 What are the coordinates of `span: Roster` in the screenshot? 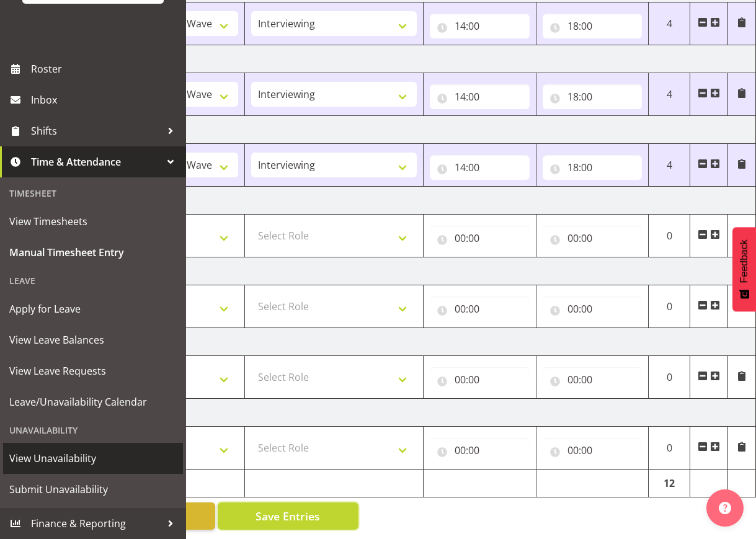 It's located at (106, 69).